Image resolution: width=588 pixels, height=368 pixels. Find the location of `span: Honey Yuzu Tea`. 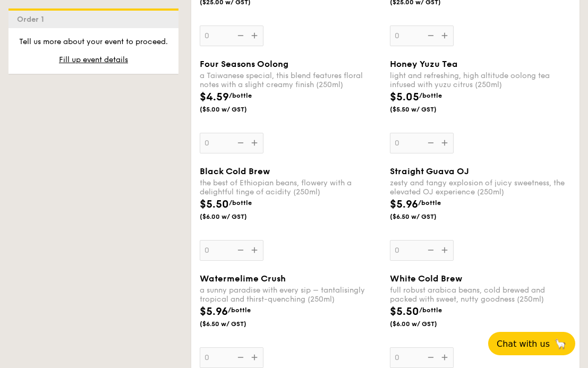

span: Honey Yuzu Tea is located at coordinates (424, 64).